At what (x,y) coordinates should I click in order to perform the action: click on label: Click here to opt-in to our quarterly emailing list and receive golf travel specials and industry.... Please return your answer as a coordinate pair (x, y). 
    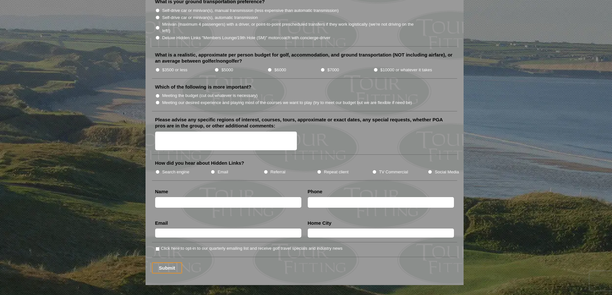
    Looking at the image, I should click on (251, 248).